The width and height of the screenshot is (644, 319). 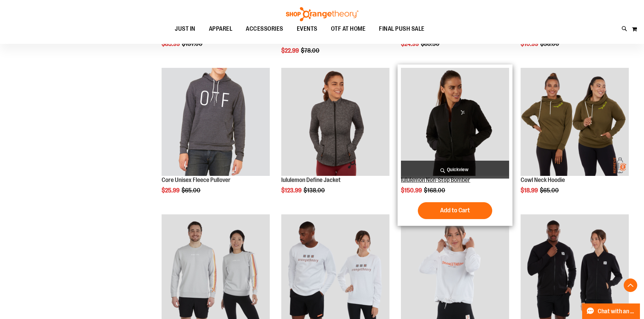 I want to click on a: EVENTS, so click(x=307, y=29).